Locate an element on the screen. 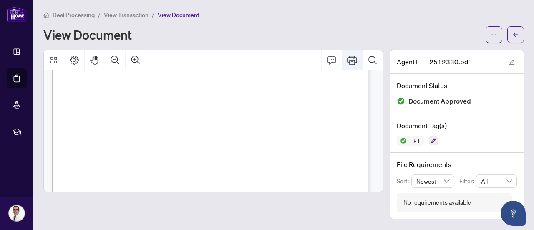  span: EFT is located at coordinates (415, 141).